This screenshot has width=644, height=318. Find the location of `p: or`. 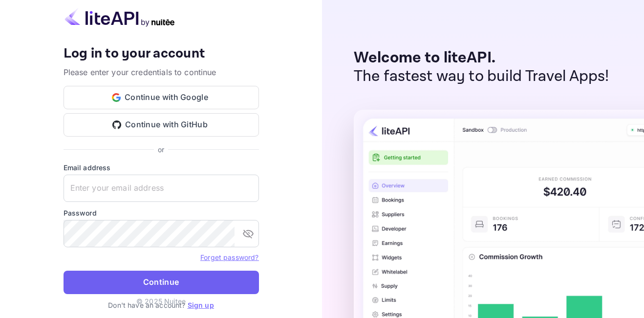

p: or is located at coordinates (161, 149).